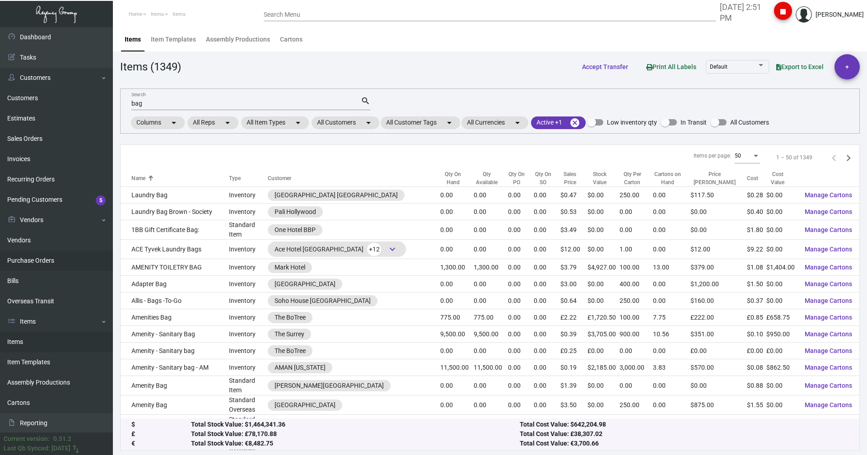 The height and width of the screenshot is (455, 867). Describe the element at coordinates (694, 122) in the screenshot. I see `span: In Transit` at that location.